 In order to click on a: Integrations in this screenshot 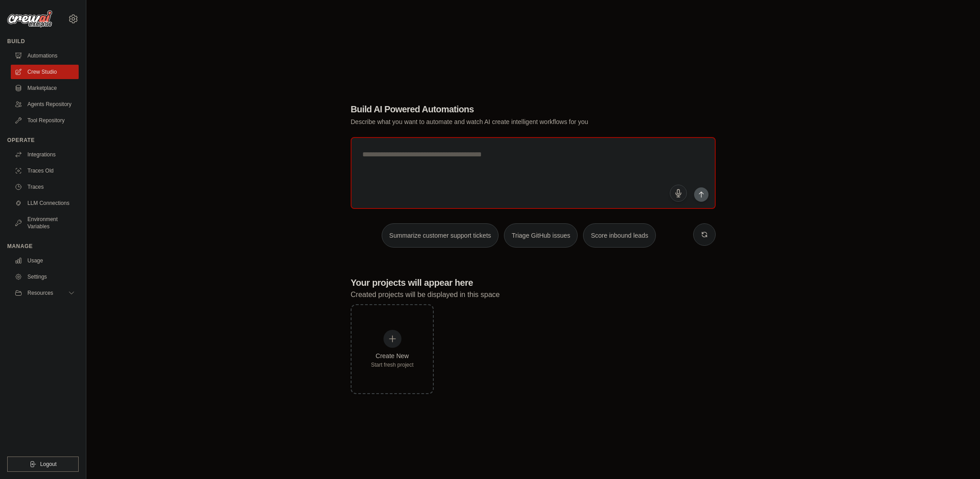, I will do `click(44, 155)`.